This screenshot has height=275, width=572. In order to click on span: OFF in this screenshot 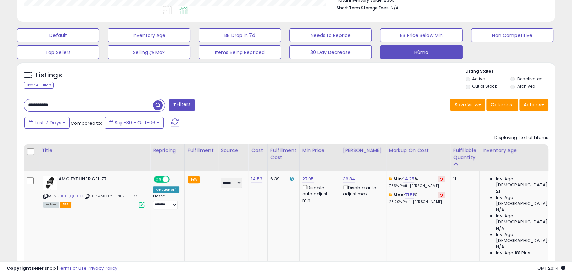, I will do `click(174, 179)`.